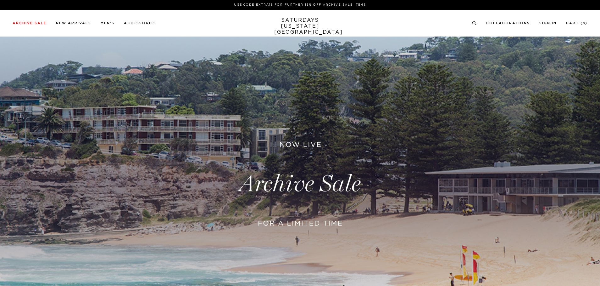 The width and height of the screenshot is (600, 286). I want to click on a: Sign In, so click(548, 23).